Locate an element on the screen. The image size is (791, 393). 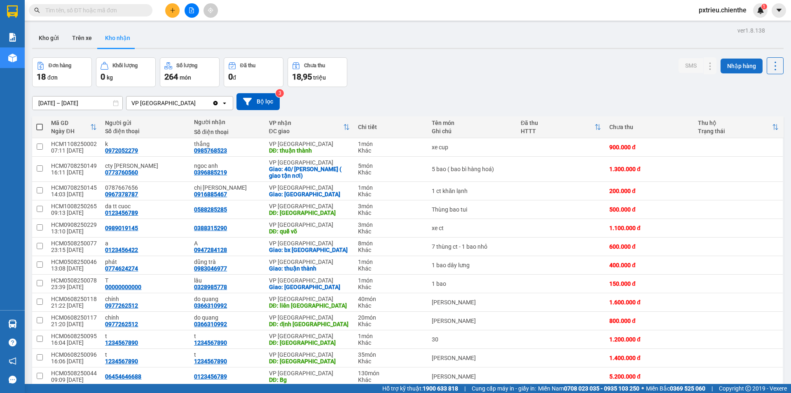
div: 400.000 đ is located at coordinates (649, 265).